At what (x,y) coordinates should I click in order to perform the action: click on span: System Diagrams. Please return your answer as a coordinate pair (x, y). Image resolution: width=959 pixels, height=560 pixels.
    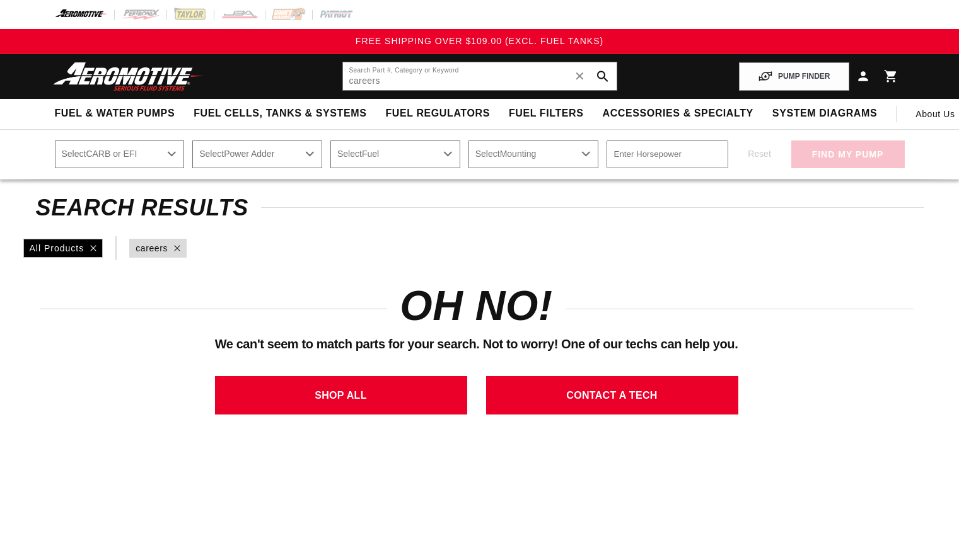
    Looking at the image, I should click on (825, 113).